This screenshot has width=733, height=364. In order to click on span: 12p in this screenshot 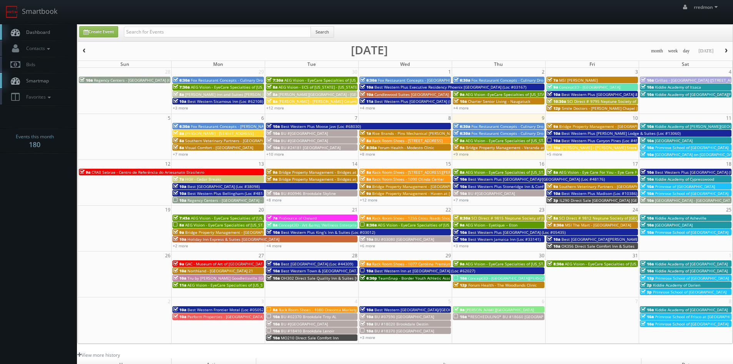, I will do `click(460, 285)`.